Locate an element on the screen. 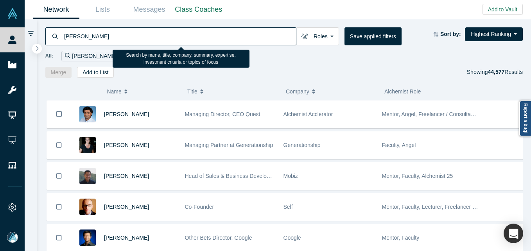  button: Merge is located at coordinates (59, 72).